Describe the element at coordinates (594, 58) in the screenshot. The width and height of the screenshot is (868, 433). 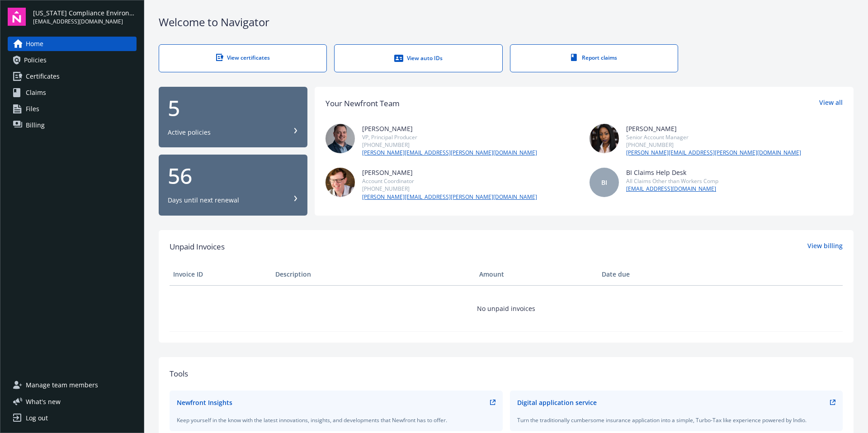
I see `a: Report claims` at that location.